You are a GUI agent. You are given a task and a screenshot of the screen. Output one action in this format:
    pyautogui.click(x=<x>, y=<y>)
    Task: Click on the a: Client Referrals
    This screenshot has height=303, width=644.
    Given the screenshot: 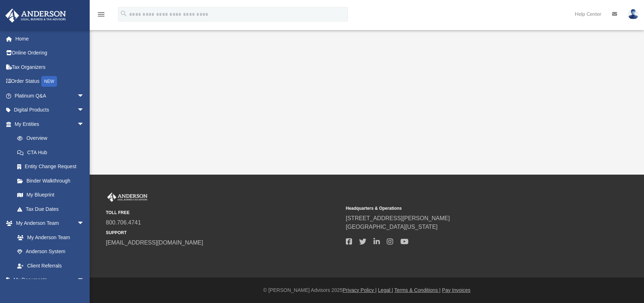 What is the action you would take?
    pyautogui.click(x=51, y=266)
    